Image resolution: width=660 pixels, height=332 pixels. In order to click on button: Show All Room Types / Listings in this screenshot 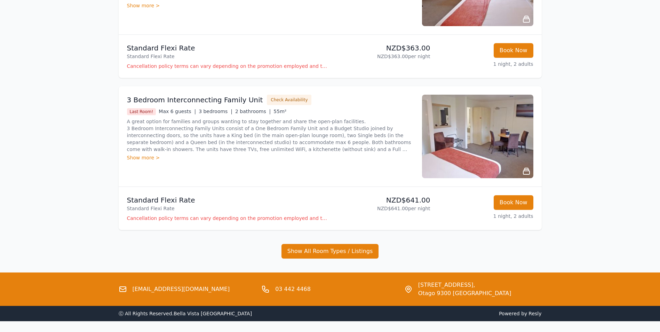, I will do `click(330, 251)`.